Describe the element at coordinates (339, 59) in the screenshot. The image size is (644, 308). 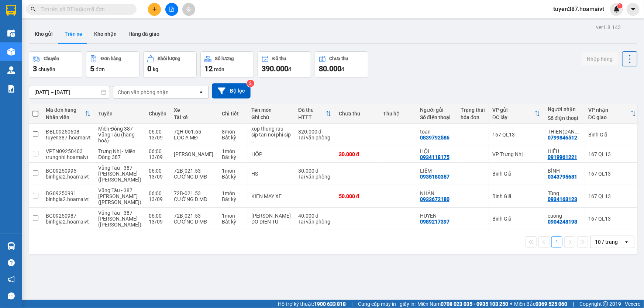
I see `div: Chưa thu` at that location.